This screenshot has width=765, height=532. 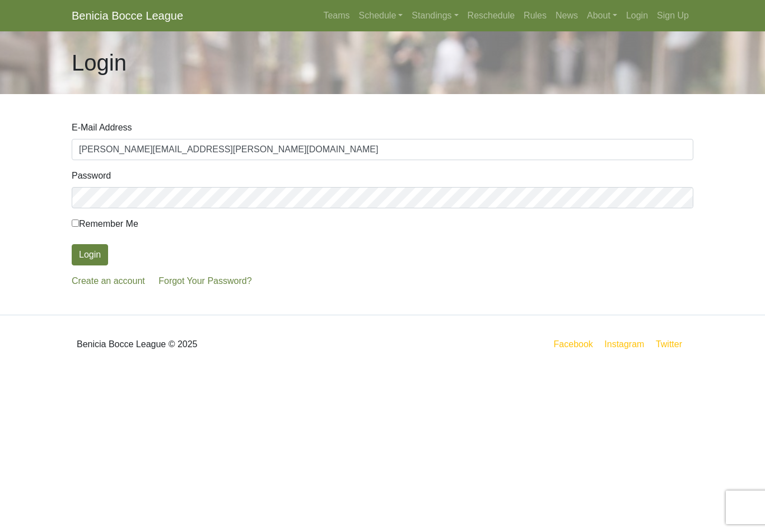 What do you see at coordinates (673, 16) in the screenshot?
I see `a: Sign Up` at bounding box center [673, 16].